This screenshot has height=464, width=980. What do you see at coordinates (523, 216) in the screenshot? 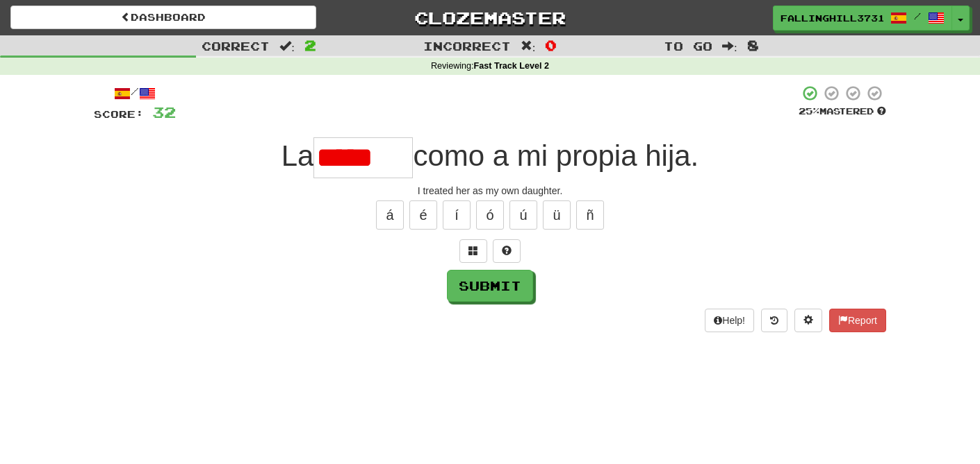
I see `button: ú` at bounding box center [523, 216].